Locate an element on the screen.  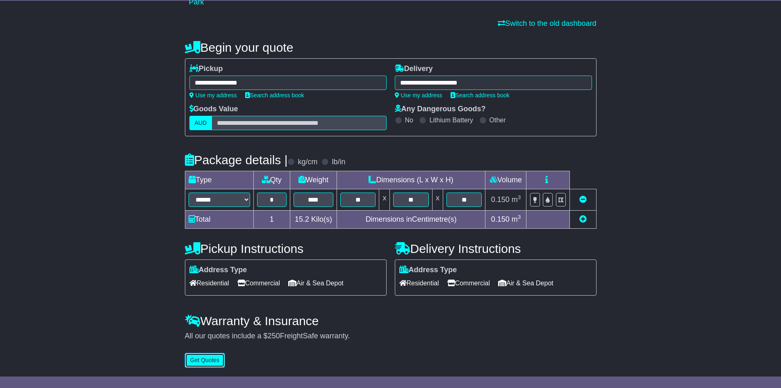
label: AUD is located at coordinates (201, 123).